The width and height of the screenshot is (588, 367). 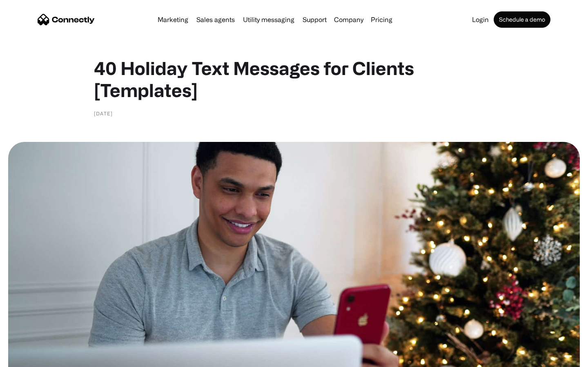 What do you see at coordinates (215, 19) in the screenshot?
I see `a: Sales agents` at bounding box center [215, 19].